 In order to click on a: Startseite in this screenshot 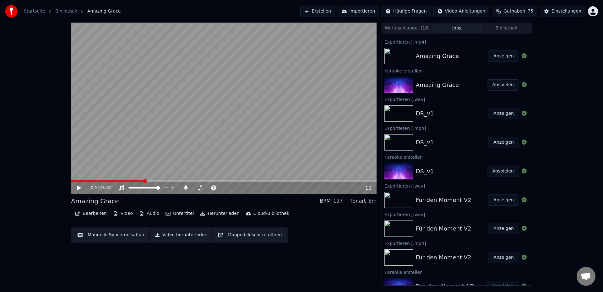, I will do `click(35, 11)`.